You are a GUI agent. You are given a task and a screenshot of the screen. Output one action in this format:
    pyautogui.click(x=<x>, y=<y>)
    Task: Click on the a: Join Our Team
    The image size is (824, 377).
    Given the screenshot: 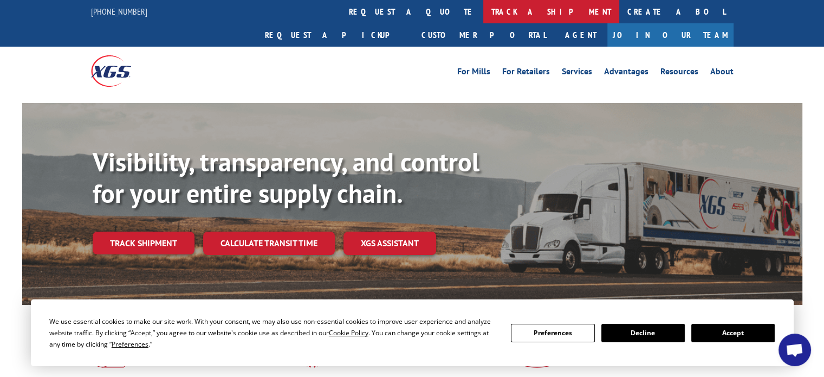 What is the action you would take?
    pyautogui.click(x=670, y=35)
    